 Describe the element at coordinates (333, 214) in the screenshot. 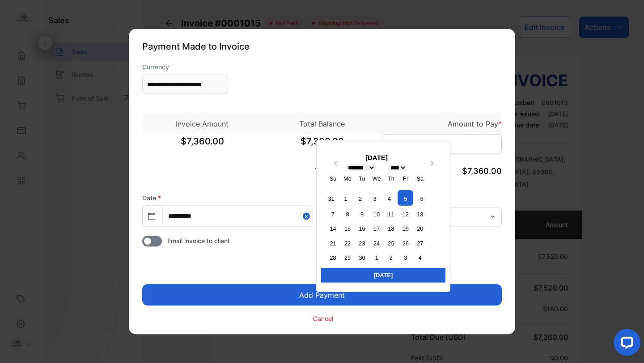

I see `div: Choose Sunday, September 7th, 2025` at that location.